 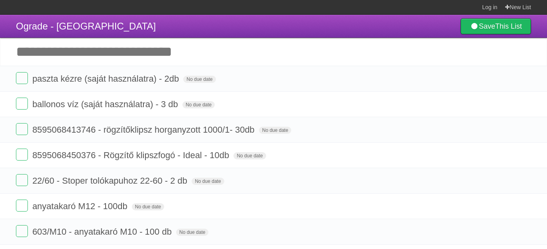 What do you see at coordinates (509, 26) in the screenshot?
I see `b: This List` at bounding box center [509, 26].